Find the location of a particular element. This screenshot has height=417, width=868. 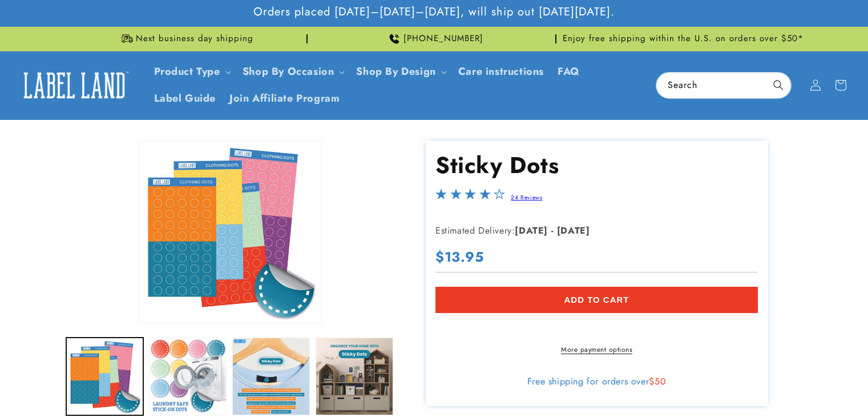

summary: Product Type is located at coordinates (191, 71).